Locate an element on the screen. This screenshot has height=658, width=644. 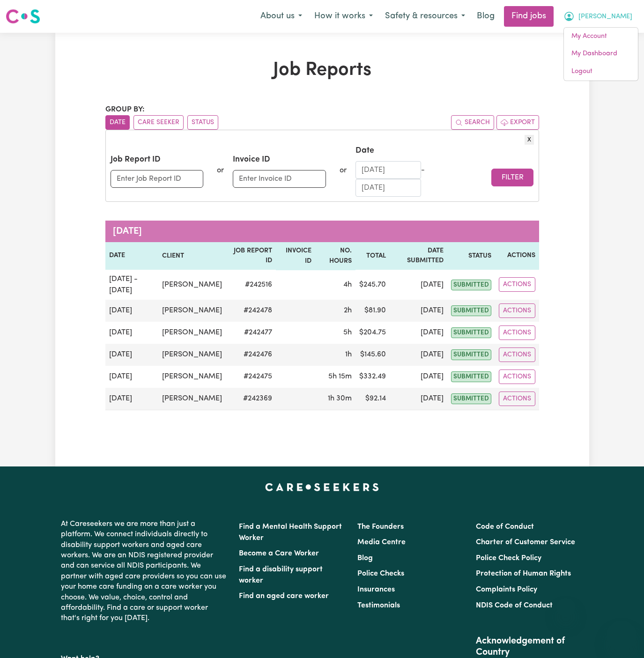
a: Find a disability support worker is located at coordinates (281, 575).